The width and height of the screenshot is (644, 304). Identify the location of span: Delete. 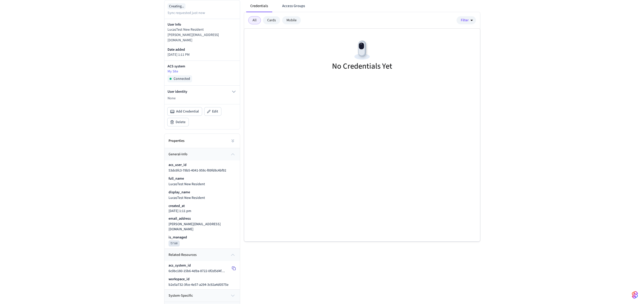
(180, 122).